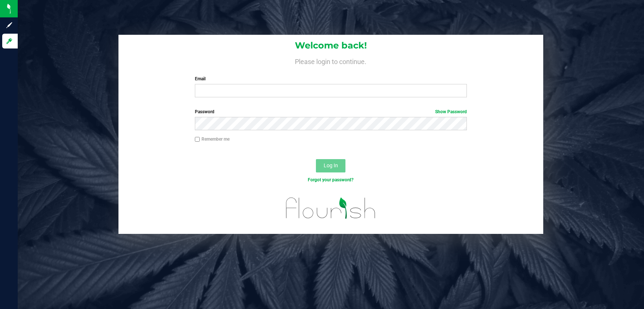 This screenshot has width=644, height=309. I want to click on label: Email, so click(332, 79).